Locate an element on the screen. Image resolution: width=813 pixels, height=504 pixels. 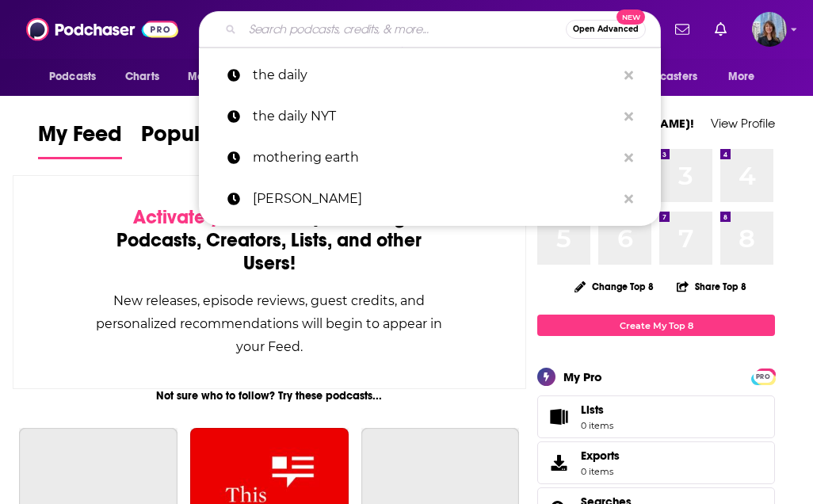
span: New is located at coordinates (631, 16).